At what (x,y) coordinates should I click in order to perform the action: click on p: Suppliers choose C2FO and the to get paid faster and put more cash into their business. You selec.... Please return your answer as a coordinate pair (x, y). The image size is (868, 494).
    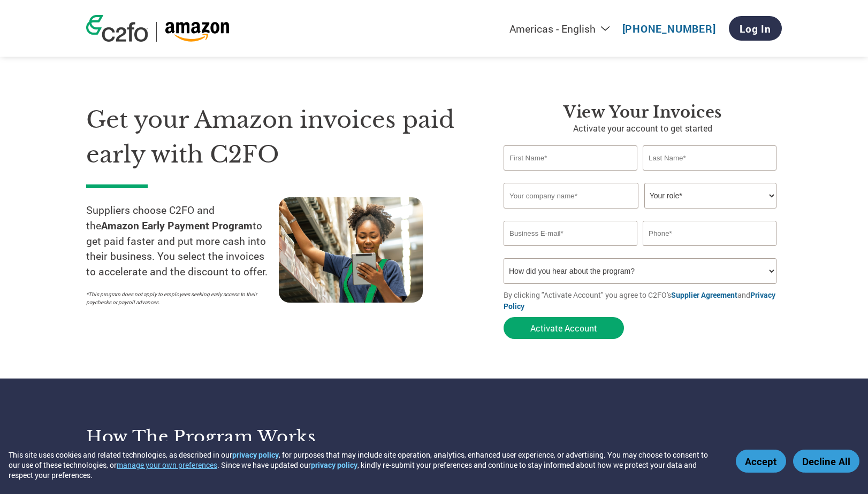
    Looking at the image, I should click on (182, 241).